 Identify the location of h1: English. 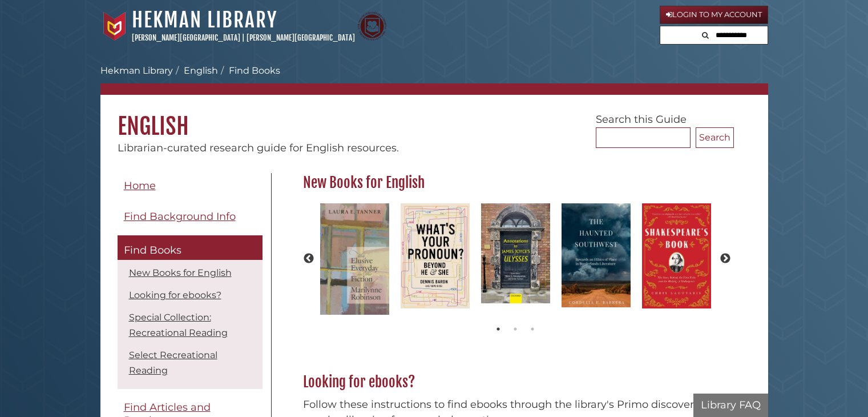
(434, 118).